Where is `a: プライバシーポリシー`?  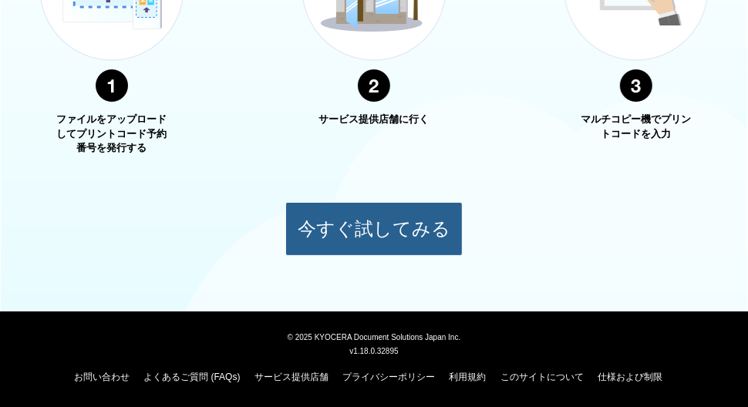 a: プライバシーポリシー is located at coordinates (389, 377).